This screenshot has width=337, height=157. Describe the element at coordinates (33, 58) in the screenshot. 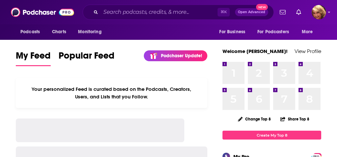

I see `a: My Feed` at that location.